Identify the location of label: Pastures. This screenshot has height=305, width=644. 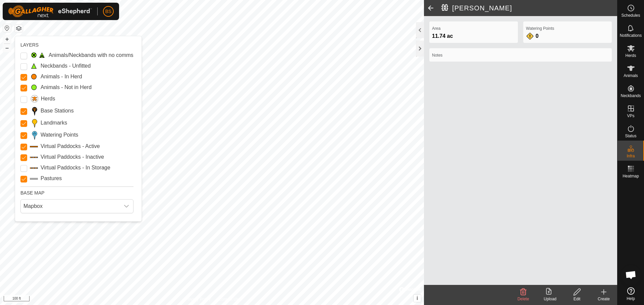
(51, 179).